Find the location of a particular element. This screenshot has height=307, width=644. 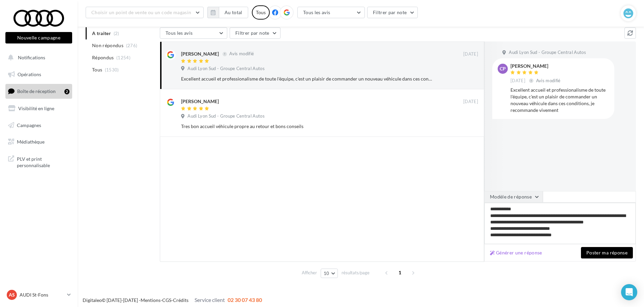

span: (1530) is located at coordinates (112, 70).